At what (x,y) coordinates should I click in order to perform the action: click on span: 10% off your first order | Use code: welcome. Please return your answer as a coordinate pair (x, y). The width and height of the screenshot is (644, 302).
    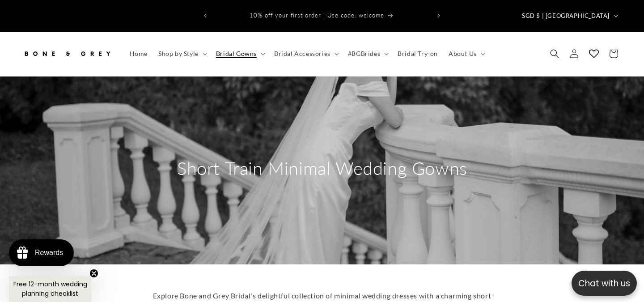
    Looking at the image, I should click on (317, 15).